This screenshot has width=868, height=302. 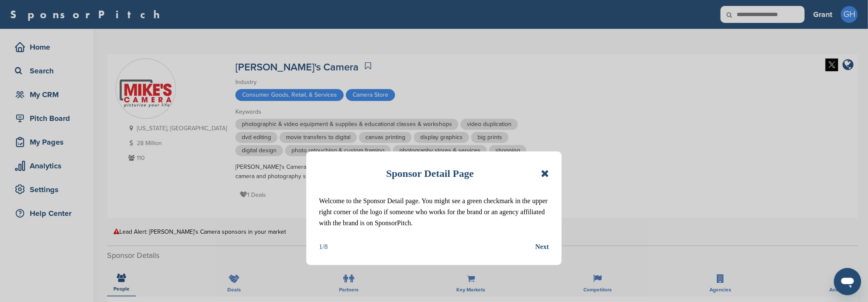 I want to click on p: Welcome to the Sponsor Detail page. You might see a green checkmark in the upper right corner of ..., so click(x=434, y=212).